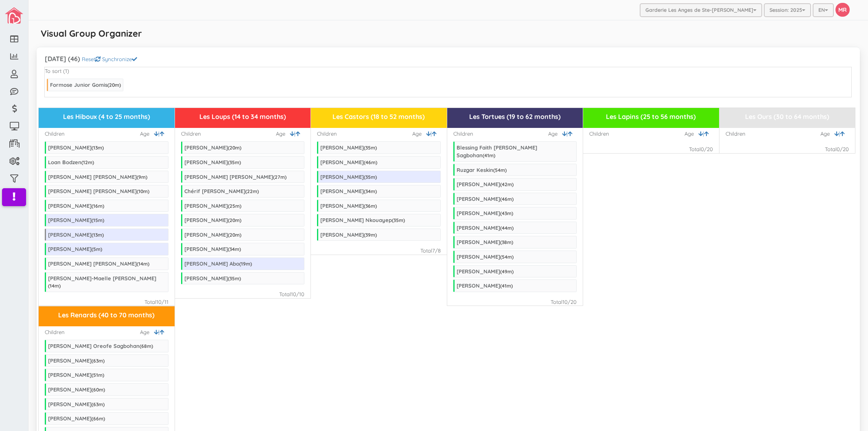 The width and height of the screenshot is (868, 431). Describe the element at coordinates (232, 249) in the screenshot. I see `span: 34` at that location.